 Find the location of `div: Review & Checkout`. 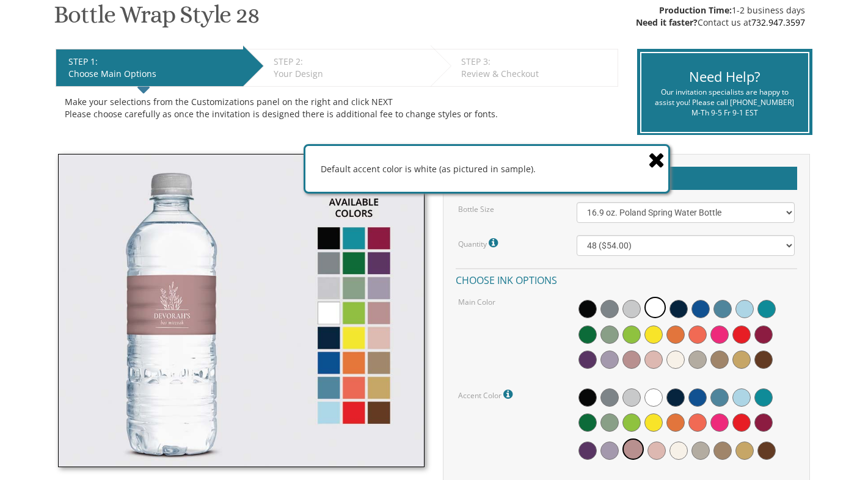

div: Review & Checkout is located at coordinates (536, 74).